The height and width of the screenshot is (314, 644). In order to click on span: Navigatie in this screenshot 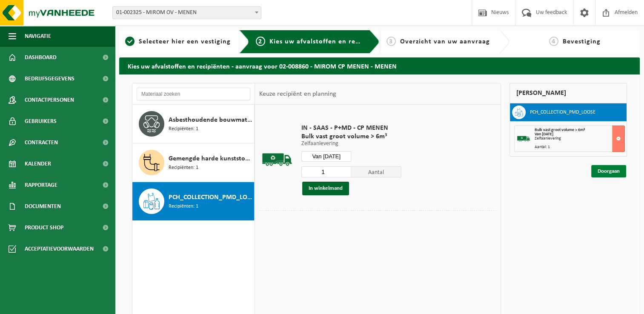, I will do `click(38, 36)`.